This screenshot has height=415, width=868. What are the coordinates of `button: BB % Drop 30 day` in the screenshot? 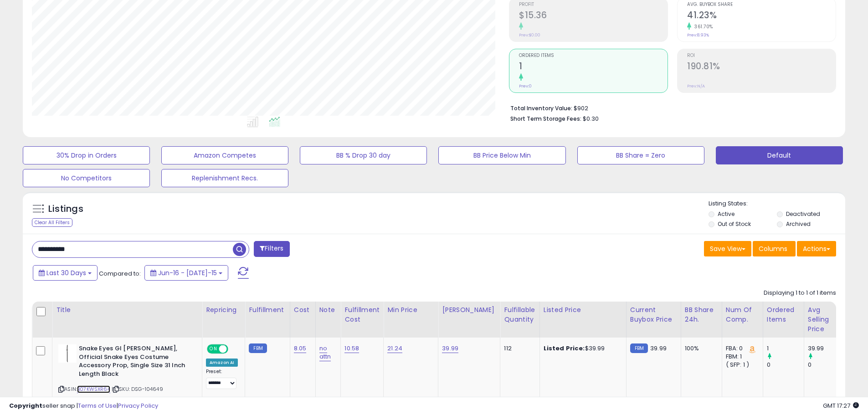 It's located at (363, 155).